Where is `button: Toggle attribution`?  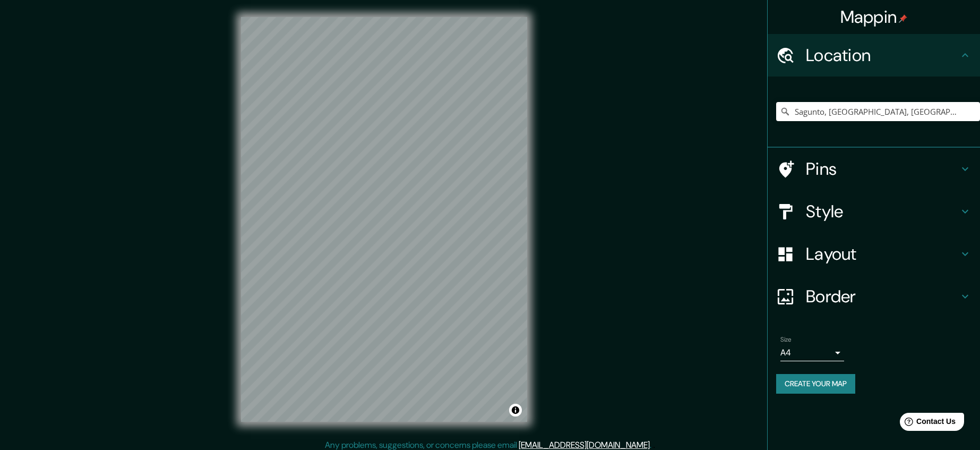 button: Toggle attribution is located at coordinates (515, 410).